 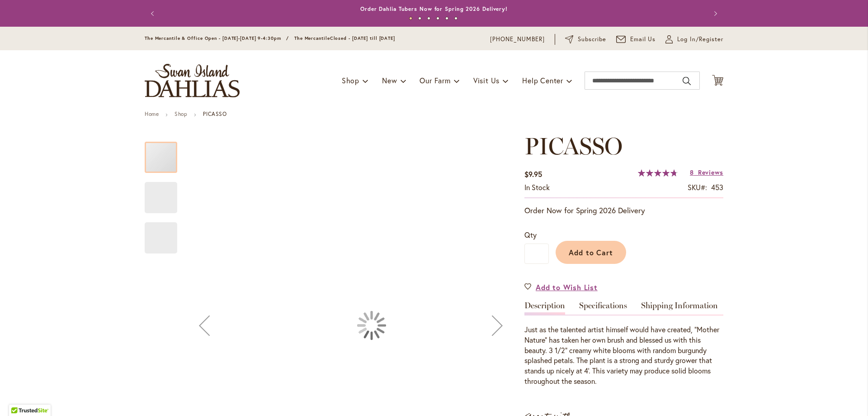 What do you see at coordinates (537, 188) in the screenshot?
I see `div: Availability` at bounding box center [537, 188].